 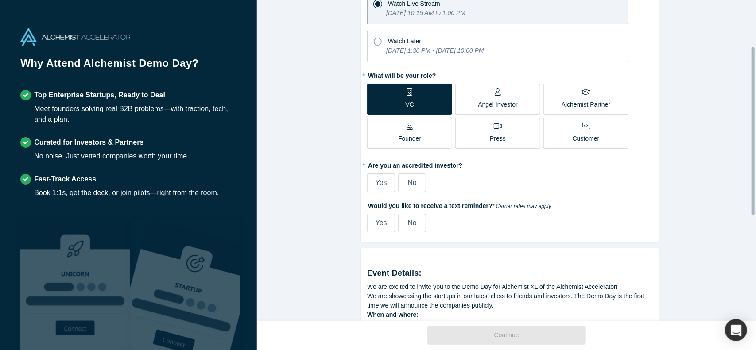 What do you see at coordinates (510, 205) in the screenshot?
I see `label: Would you like to receive a text reminder?` at bounding box center [510, 205].